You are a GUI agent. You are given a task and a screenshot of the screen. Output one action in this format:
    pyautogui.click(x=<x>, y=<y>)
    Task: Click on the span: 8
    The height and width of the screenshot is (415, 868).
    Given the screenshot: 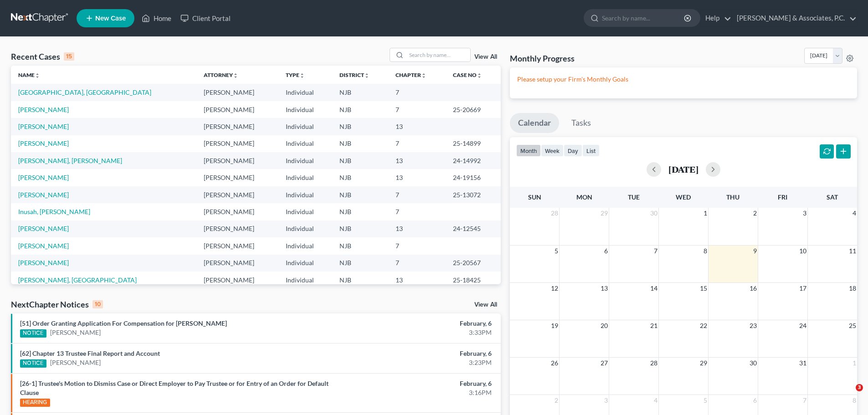 What is the action you would take?
    pyautogui.click(x=706, y=251)
    